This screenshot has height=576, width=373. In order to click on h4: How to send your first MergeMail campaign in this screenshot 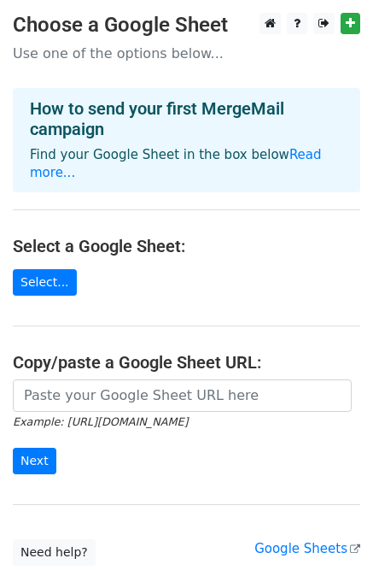, I will do `click(186, 119)`.